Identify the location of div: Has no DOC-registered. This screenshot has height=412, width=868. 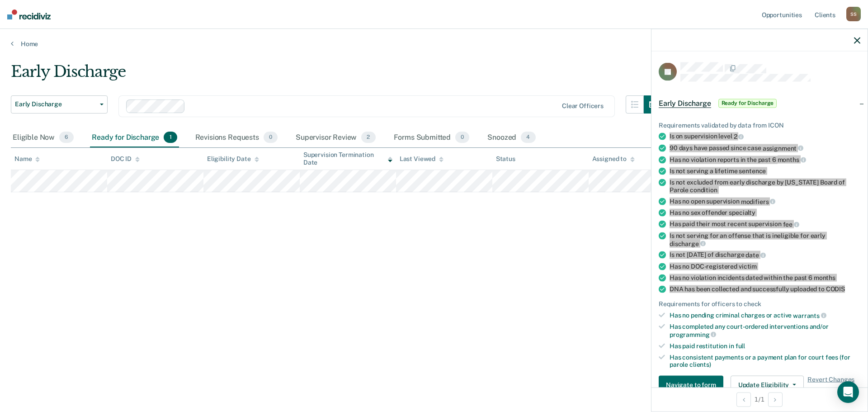
(765, 265).